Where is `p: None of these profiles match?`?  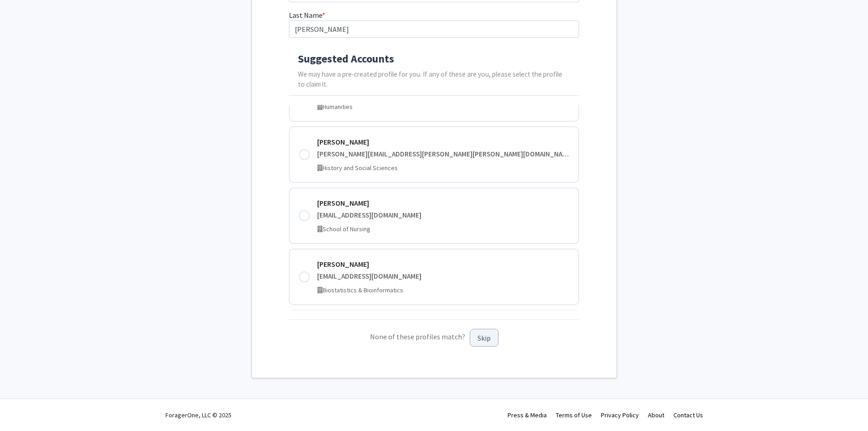
p: None of these profiles match? is located at coordinates (434, 337).